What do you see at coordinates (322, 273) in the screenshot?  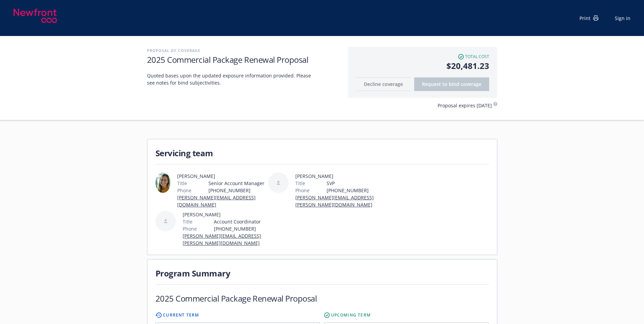 I see `h1: Program Summary` at bounding box center [322, 273].